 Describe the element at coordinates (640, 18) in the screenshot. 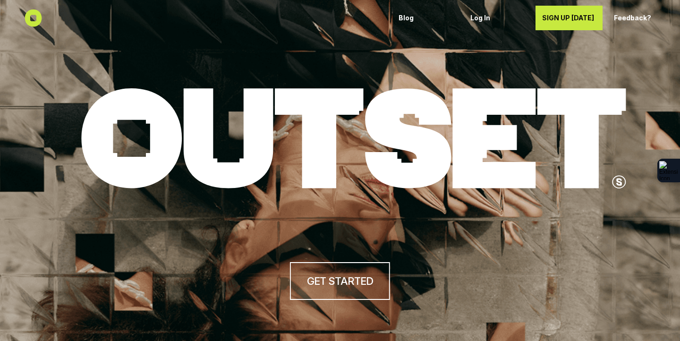

I see `p: Feedback?` at that location.